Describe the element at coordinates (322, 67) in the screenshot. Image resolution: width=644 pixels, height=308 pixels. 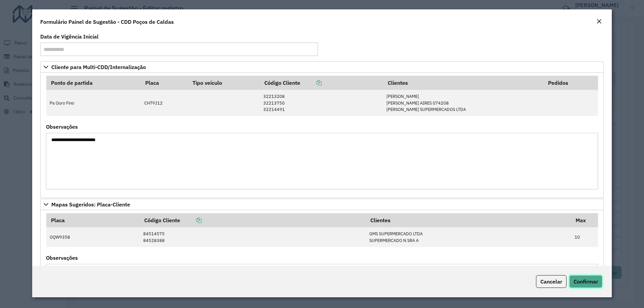
I see `a: Cliente para Multi-CDD/Internalização` at that location.